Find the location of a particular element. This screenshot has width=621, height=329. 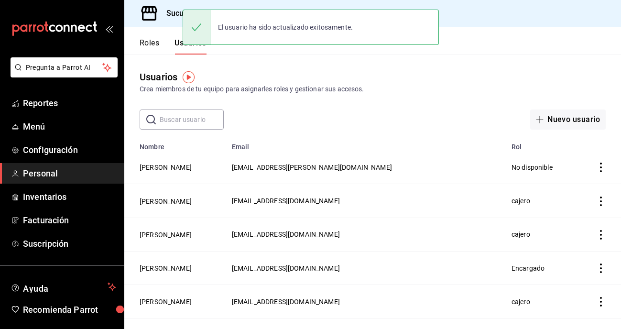

th: Rol is located at coordinates (541, 144).